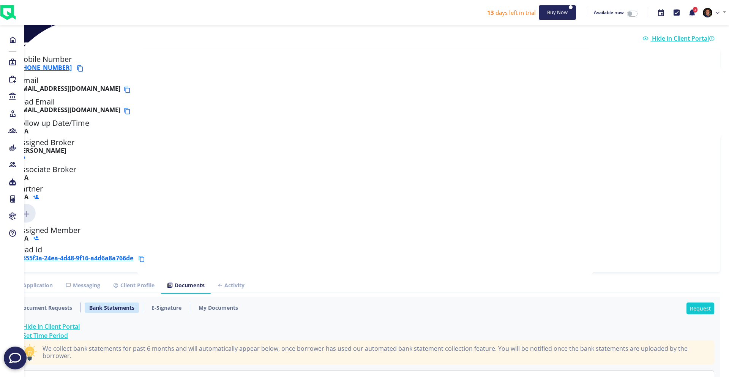 The image size is (729, 377). What do you see at coordinates (708, 13) in the screenshot?
I see `img: e9f8abe8-85fd-4001-856e-b0ca30e19fe6-638941845055290342.png` at bounding box center [708, 13].